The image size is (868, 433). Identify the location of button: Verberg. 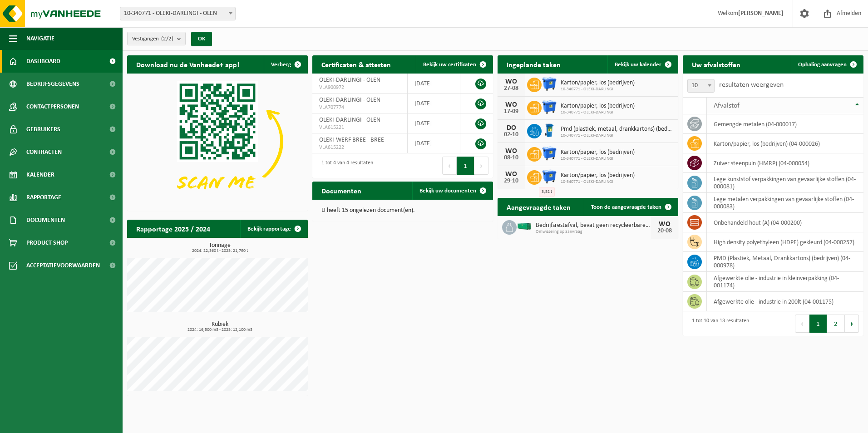
(285, 64).